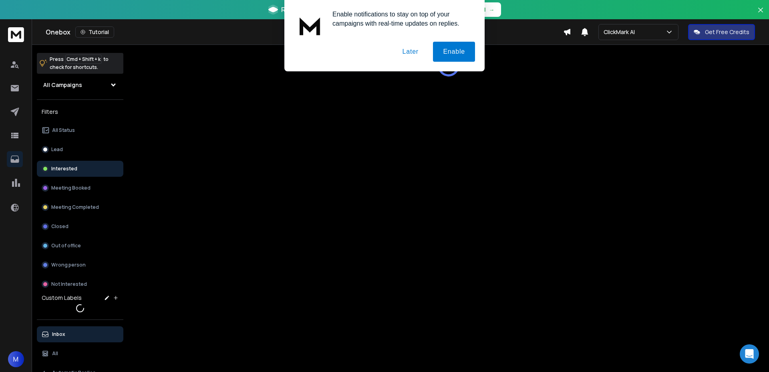 The height and width of the screenshot is (372, 769). What do you see at coordinates (80, 353) in the screenshot?
I see `button: All` at bounding box center [80, 353].